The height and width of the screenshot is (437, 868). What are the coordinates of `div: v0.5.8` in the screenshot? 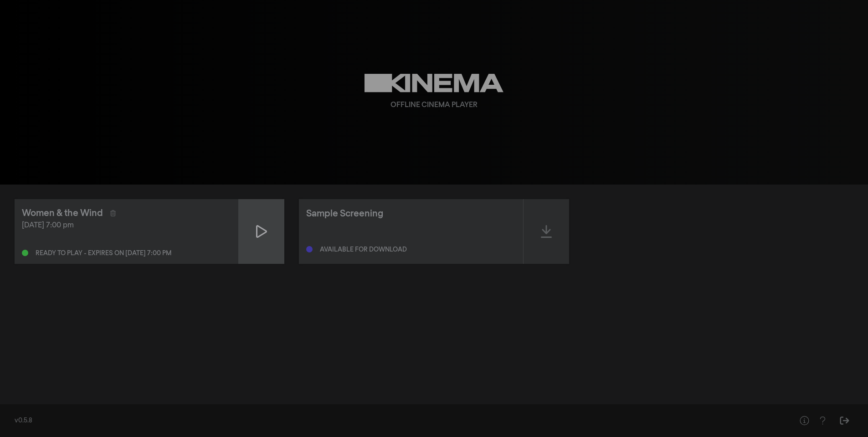 It's located at (395, 420).